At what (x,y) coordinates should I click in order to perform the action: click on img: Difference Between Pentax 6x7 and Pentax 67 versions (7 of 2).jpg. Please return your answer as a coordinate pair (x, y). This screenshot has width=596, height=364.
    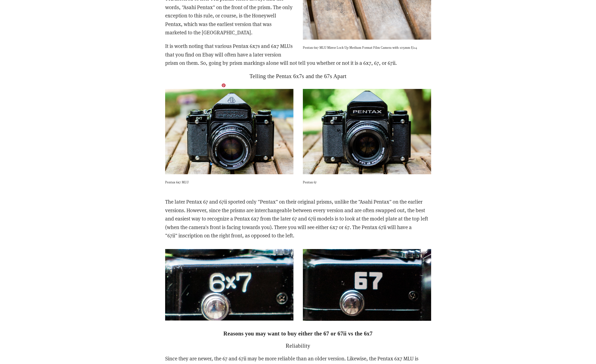
    Looking at the image, I should click on (367, 285).